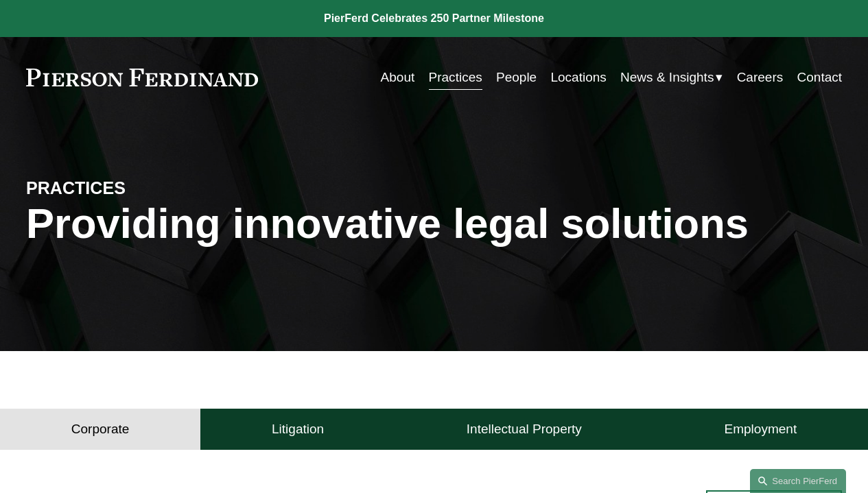  Describe the element at coordinates (434, 223) in the screenshot. I see `h1: Providing innovative legal solutions` at that location.